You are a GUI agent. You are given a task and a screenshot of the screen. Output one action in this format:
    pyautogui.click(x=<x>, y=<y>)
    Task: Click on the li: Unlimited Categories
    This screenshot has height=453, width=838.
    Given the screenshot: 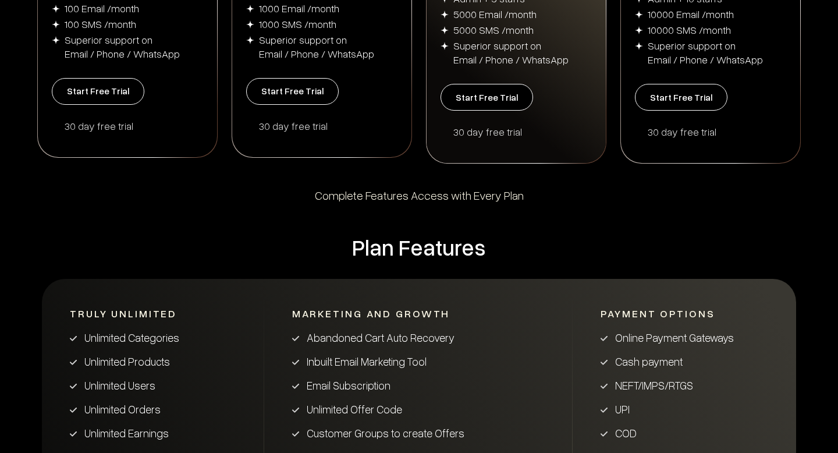 What is the action you would take?
    pyautogui.click(x=152, y=337)
    